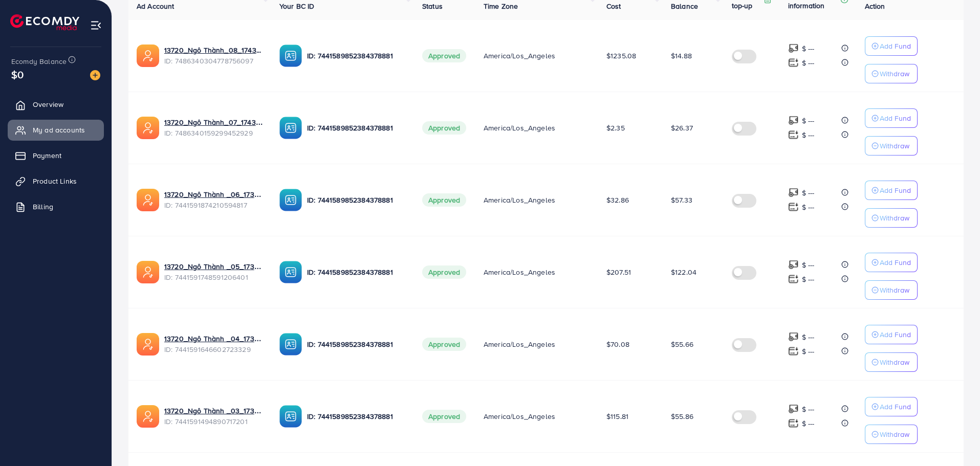 This screenshot has width=980, height=466. What do you see at coordinates (48, 104) in the screenshot?
I see `span: Overview` at bounding box center [48, 104].